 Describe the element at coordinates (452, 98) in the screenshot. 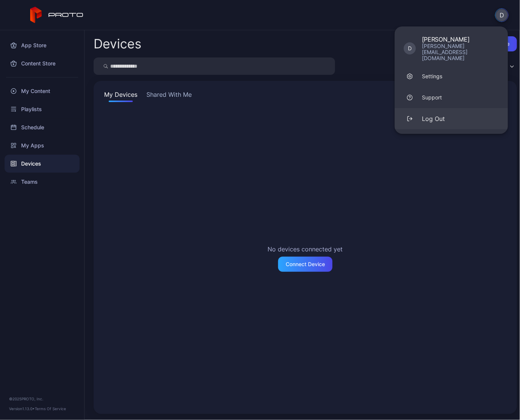

I see `a: Support` at that location.